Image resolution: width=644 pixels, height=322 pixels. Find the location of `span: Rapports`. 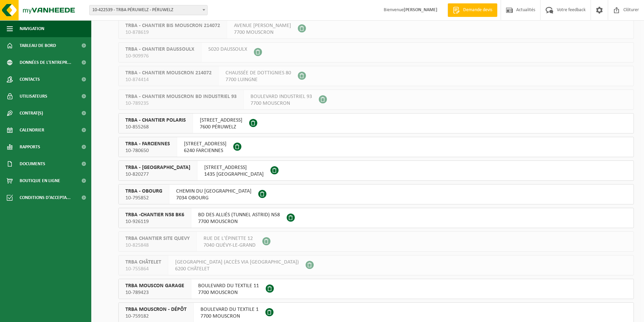

span: Rapports is located at coordinates (30, 147).